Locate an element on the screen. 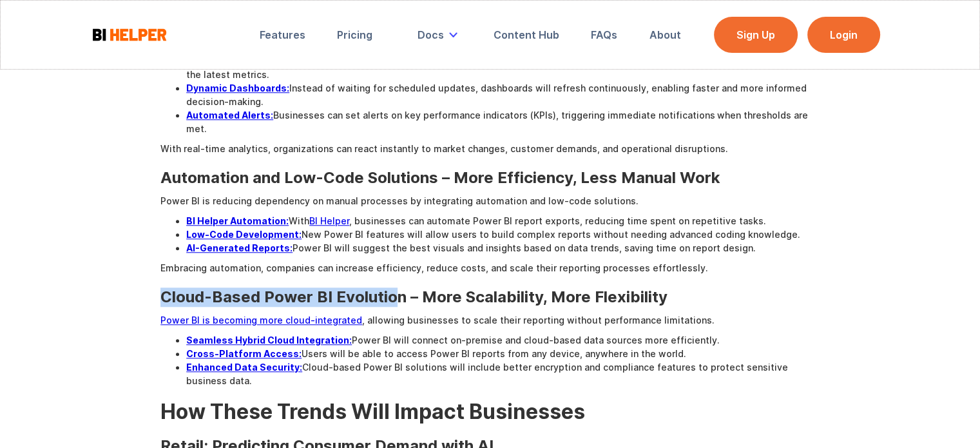 The width and height of the screenshot is (980, 448). strong: Seamless Hybrid Cloud Integration: is located at coordinates (269, 339).